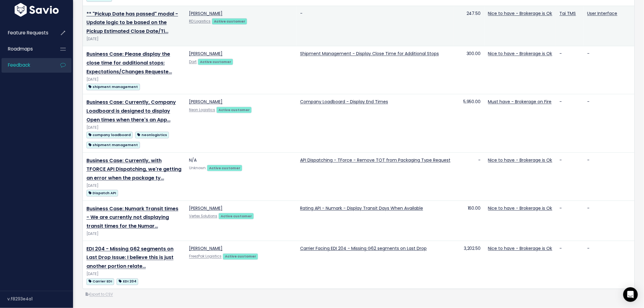  What do you see at coordinates (132, 23) in the screenshot?
I see `a: ** "Pickup Date has passed" modal - Update logic to be based on the Pickup Estimated Close Date/Ti…` at bounding box center [132, 23].